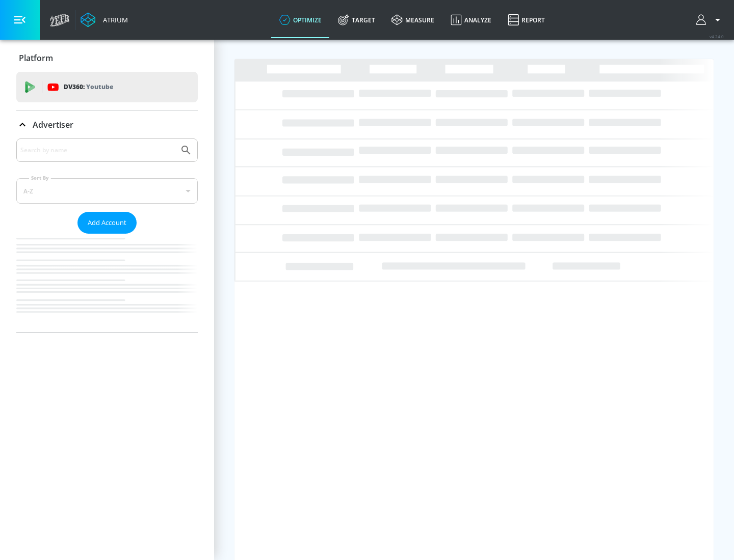  Describe the element at coordinates (300, 20) in the screenshot. I see `a: optimize` at that location.